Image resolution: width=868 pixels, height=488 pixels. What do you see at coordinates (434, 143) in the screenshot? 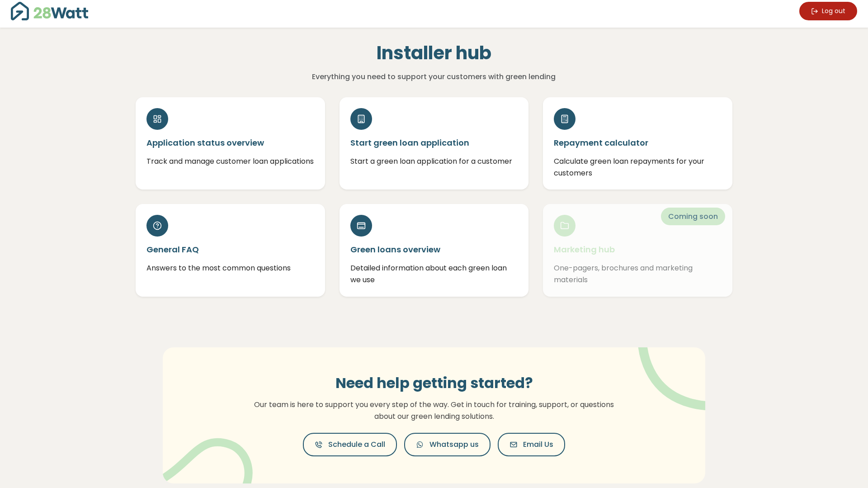
I see `h5: Start green loan application` at bounding box center [434, 143].